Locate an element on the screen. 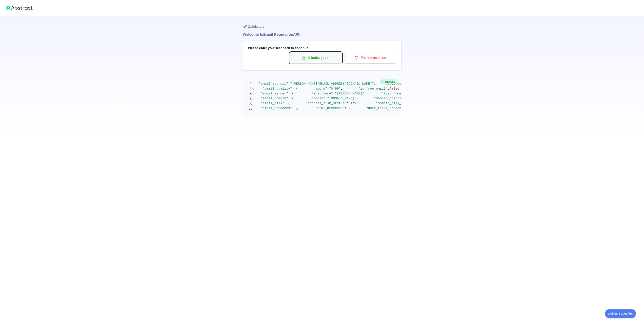 Image resolution: width=644 pixels, height=326 pixels. span: Success is located at coordinates (388, 82).